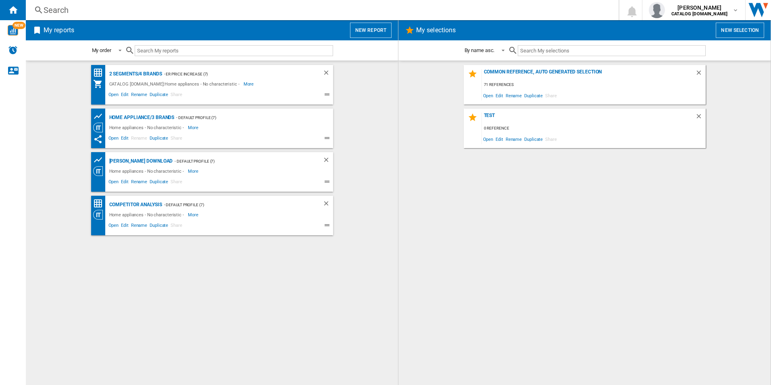 The image size is (771, 385). What do you see at coordinates (135, 204) in the screenshot?
I see `div: Competitor Analysis` at bounding box center [135, 204].